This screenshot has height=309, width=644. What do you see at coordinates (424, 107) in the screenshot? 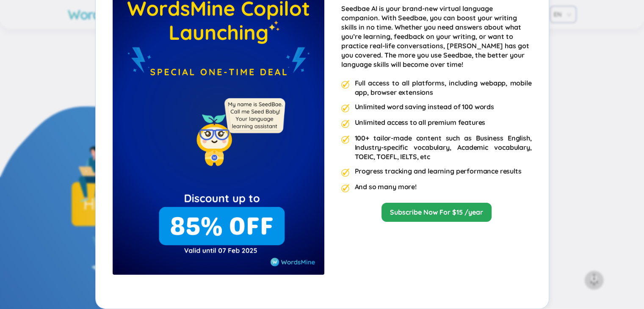
I see `div: Unlimited word saving instead of 100 words` at bounding box center [424, 107].